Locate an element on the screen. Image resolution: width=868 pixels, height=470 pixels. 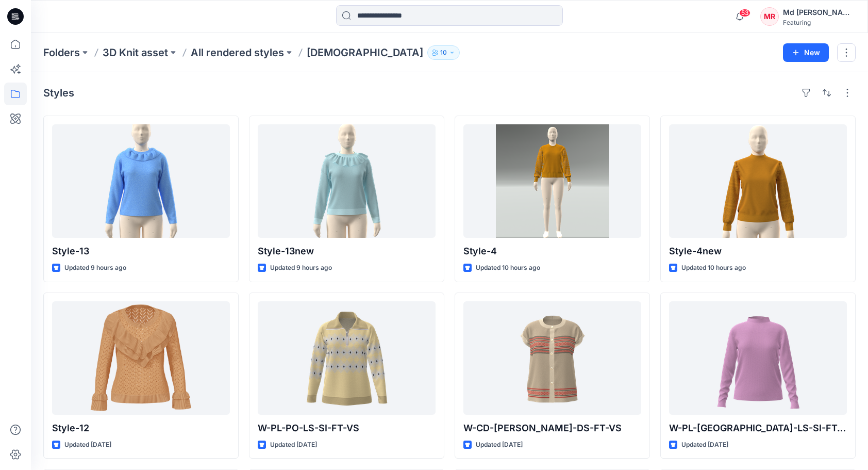
a: W-PL-PO-LS-SI-FT-VS is located at coordinates (347, 358).